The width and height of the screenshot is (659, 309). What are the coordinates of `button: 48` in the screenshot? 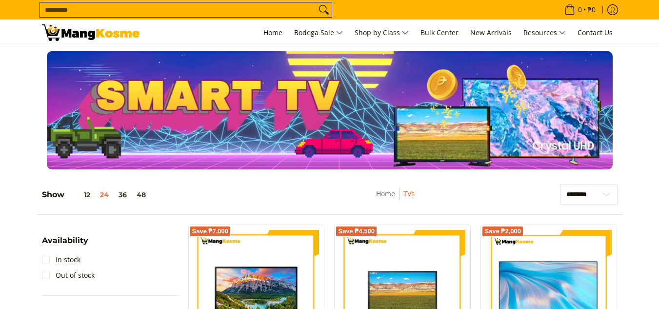 It's located at (141, 195).